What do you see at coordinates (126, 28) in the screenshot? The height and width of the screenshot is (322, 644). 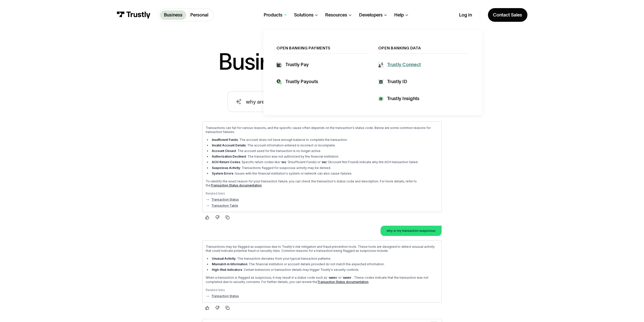 I see `li: : The account information entered is incorrect or incomplete.` at bounding box center [126, 28].